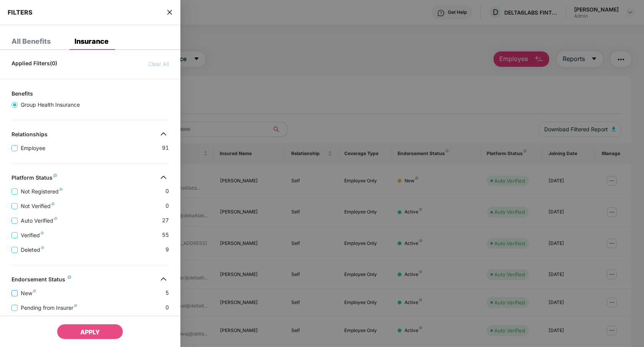 Image resolution: width=644 pixels, height=347 pixels. What do you see at coordinates (31, 41) in the screenshot?
I see `div: All Benefits` at bounding box center [31, 41].